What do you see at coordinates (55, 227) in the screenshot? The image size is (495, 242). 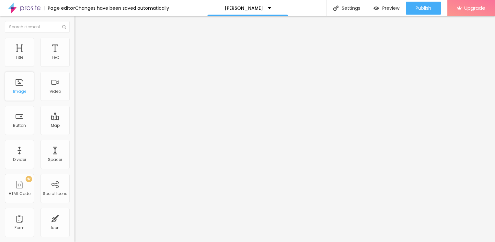 I see `div: Icon` at bounding box center [55, 227].